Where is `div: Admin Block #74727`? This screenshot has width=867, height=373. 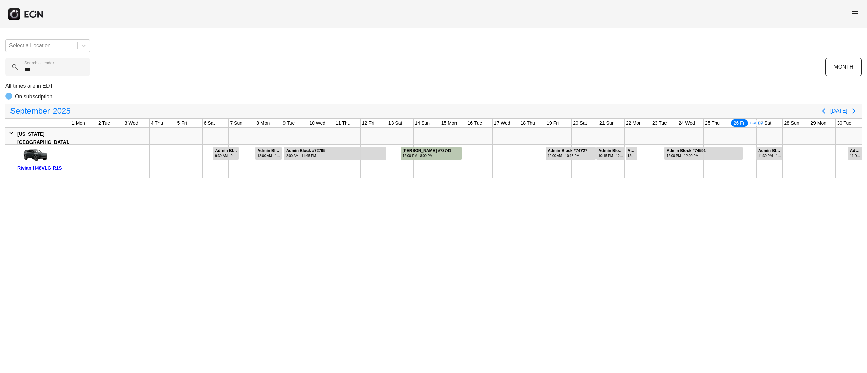 div: Admin Block #74727 is located at coordinates (568, 151).